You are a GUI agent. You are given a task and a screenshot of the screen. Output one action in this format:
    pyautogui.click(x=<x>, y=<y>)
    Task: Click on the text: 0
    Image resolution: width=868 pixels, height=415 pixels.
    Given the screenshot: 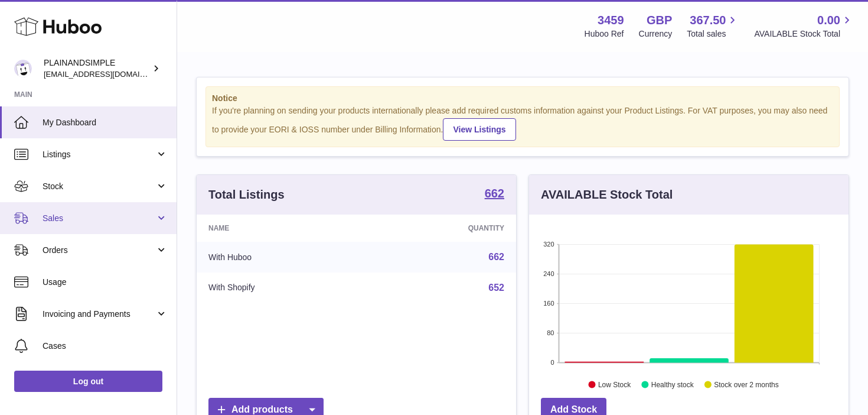 What is the action you would take?
    pyautogui.click(x=552, y=362)
    